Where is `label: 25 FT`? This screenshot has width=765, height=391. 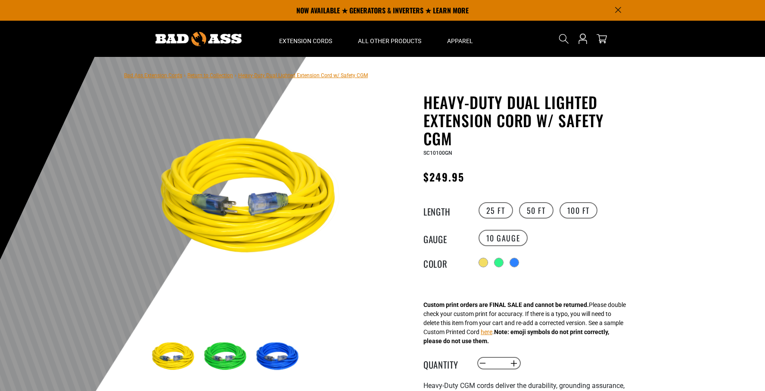 label: 25 FT is located at coordinates (496, 210).